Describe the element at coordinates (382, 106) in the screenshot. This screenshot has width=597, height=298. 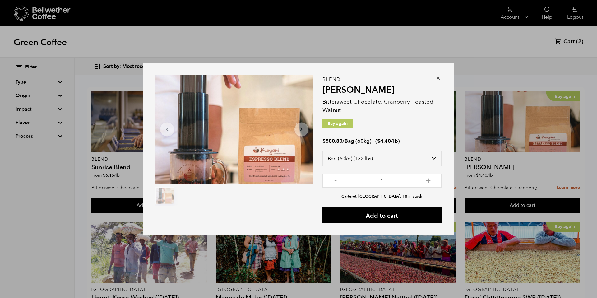
I see `p: Bittersweet Chocolate, Cranberry, Toasted Walnut` at that location.